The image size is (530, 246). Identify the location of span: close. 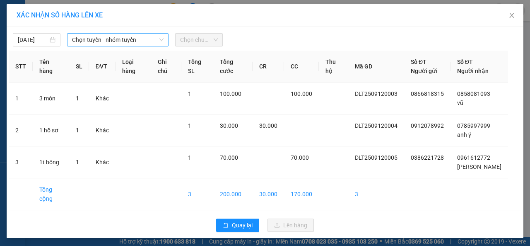
(512, 15).